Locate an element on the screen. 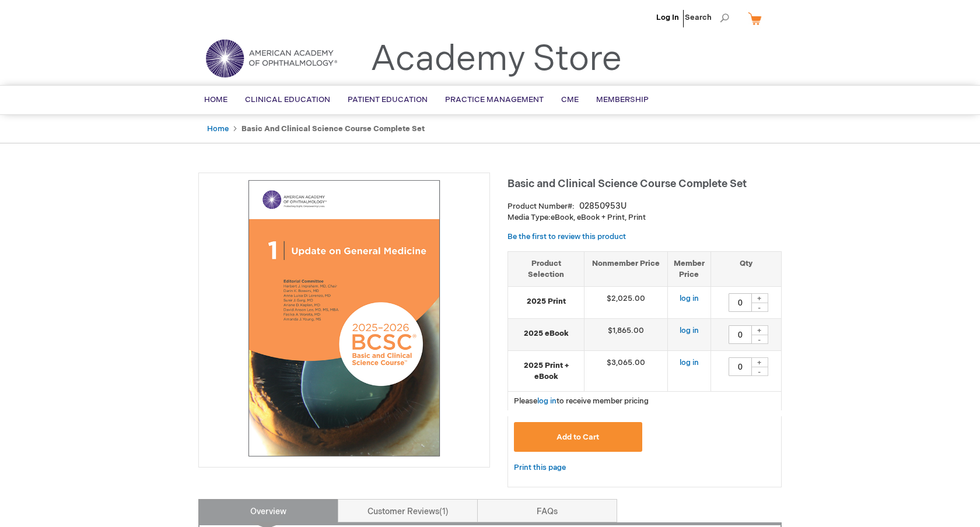 The width and height of the screenshot is (980, 527). td: $2,025.00 is located at coordinates (625, 303).